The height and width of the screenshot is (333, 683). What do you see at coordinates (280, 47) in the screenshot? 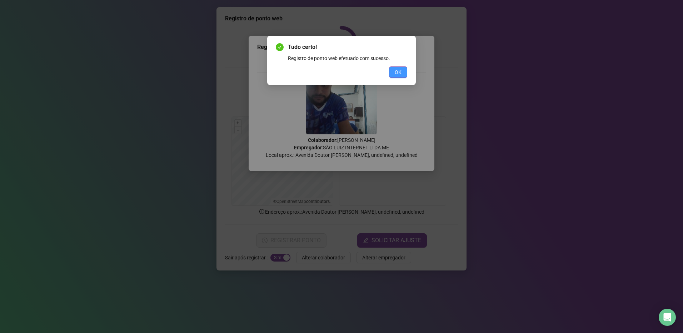
I see `span: check-circle` at bounding box center [280, 47].